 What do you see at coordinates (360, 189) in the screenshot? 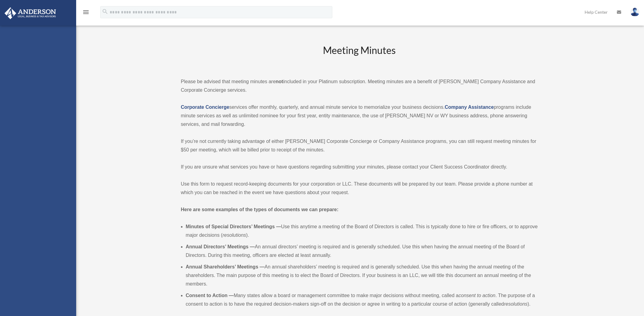
I see `p: Use this form to request record-keeping documents for your corporation or LLC. These documents wi...` at bounding box center [360, 189].